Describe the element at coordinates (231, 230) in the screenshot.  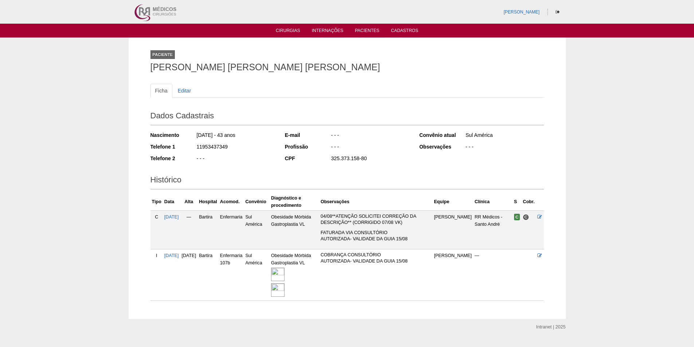
I see `td: Enfermaria` at that location.